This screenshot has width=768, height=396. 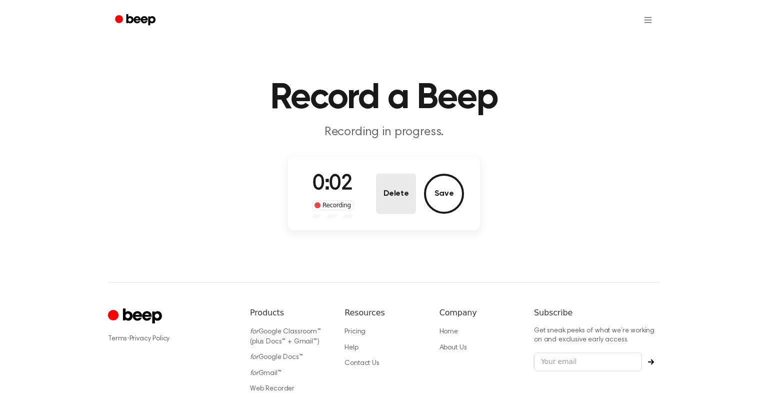 I want to click on a: Beep, so click(x=136, y=20).